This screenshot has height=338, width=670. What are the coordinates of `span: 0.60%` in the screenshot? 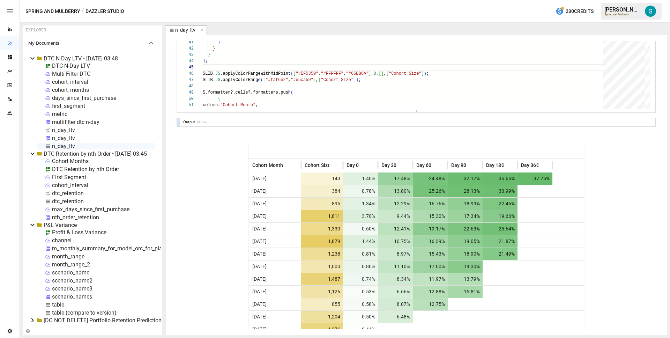 It's located at (362, 229).